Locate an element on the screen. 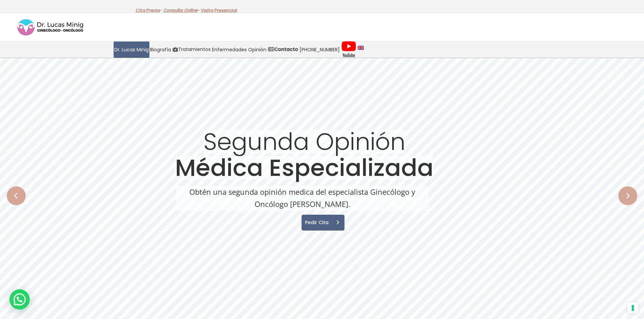 Image resolution: width=644 pixels, height=319 pixels. img: Videos Youtube Ginecología is located at coordinates (349, 50).